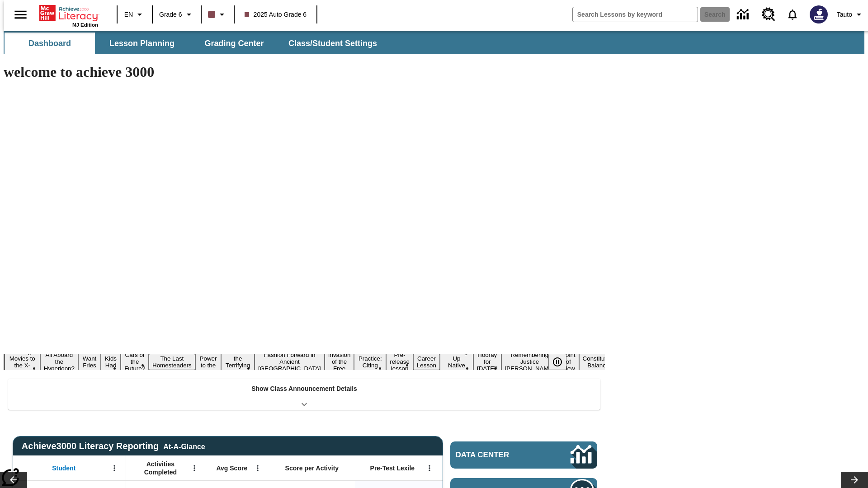  I want to click on button: Slide 8 Attack of the Terrifying Tomatoes, so click(238, 362).